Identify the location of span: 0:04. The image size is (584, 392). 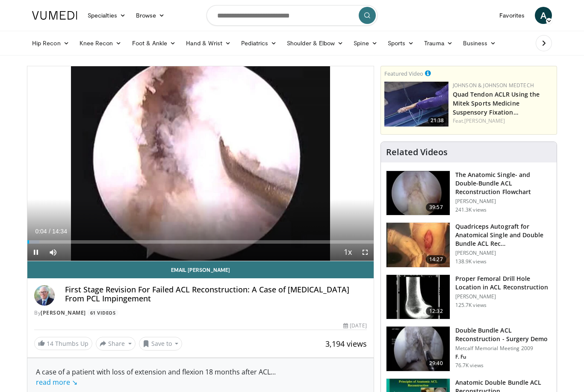
(41, 231).